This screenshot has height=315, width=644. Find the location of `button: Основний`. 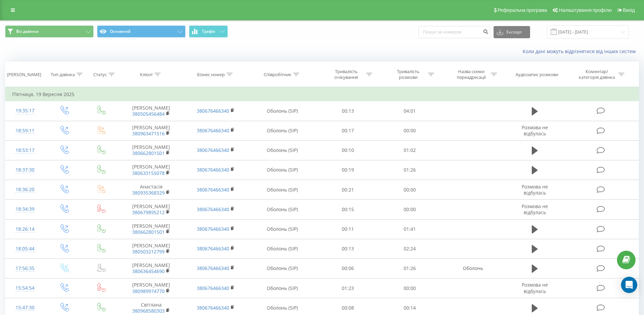

button: Основний is located at coordinates (141, 31).